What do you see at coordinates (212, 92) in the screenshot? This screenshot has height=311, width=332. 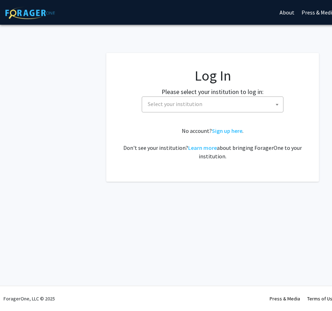 I see `label: Please select your institution to log in:` at bounding box center [212, 92].